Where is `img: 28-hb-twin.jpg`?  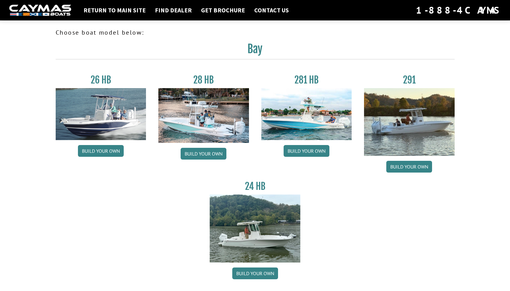
img: 28-hb-twin.jpg is located at coordinates (307, 114).